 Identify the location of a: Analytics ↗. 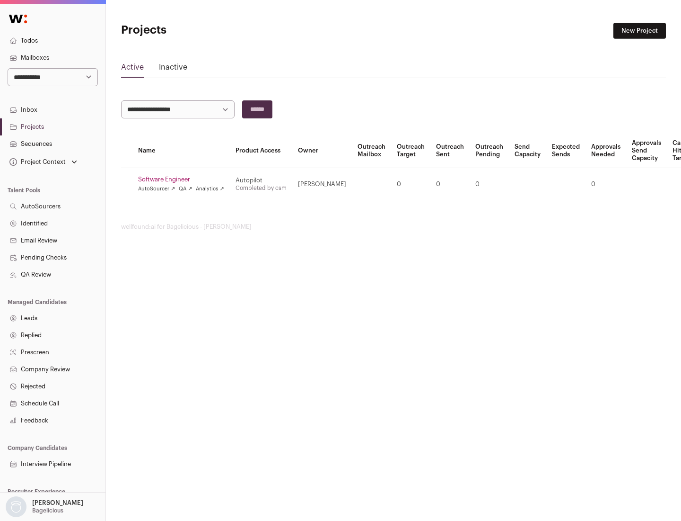
(210, 189).